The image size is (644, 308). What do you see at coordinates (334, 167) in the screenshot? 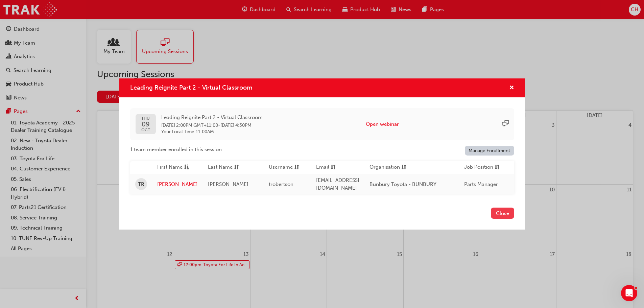
I see `button: Emailsorting-icon` at bounding box center [334, 167].